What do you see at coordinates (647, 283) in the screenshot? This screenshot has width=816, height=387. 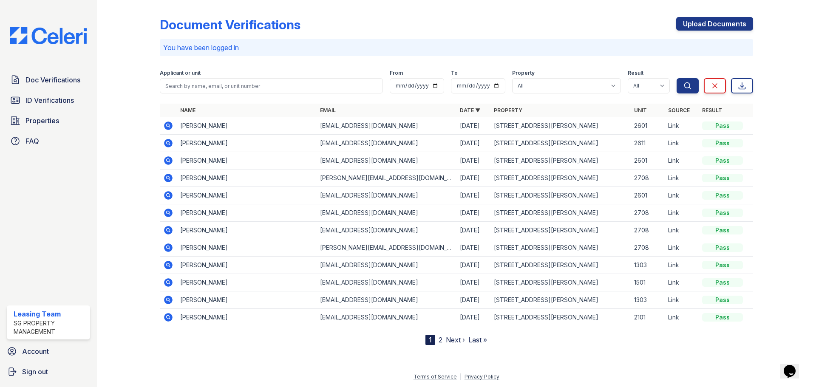 I see `td: 1501` at bounding box center [647, 283].